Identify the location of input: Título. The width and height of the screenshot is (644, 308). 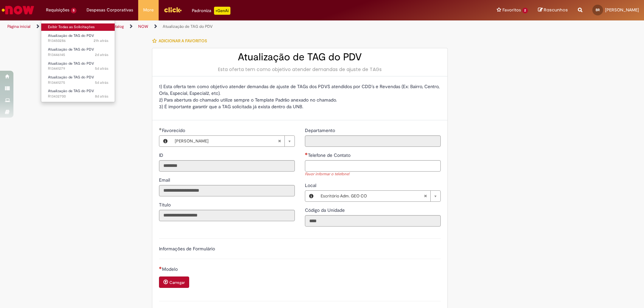
(227, 216).